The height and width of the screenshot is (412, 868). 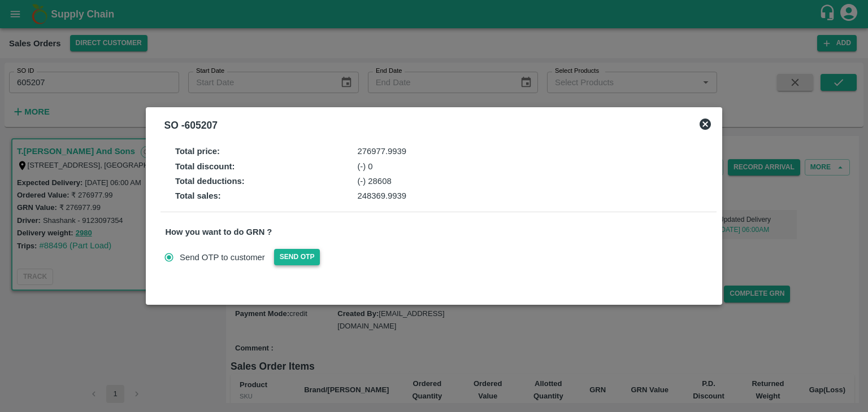 I want to click on span: (-) 28608, so click(x=374, y=181).